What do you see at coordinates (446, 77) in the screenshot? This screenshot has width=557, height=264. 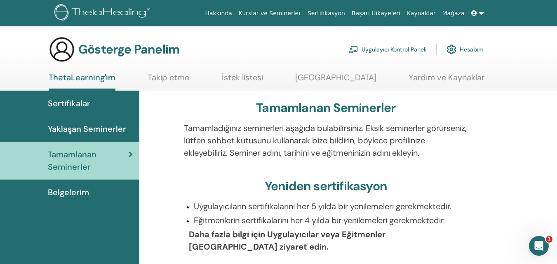 I see `font: Yardım ve Kaynaklar` at bounding box center [446, 77].